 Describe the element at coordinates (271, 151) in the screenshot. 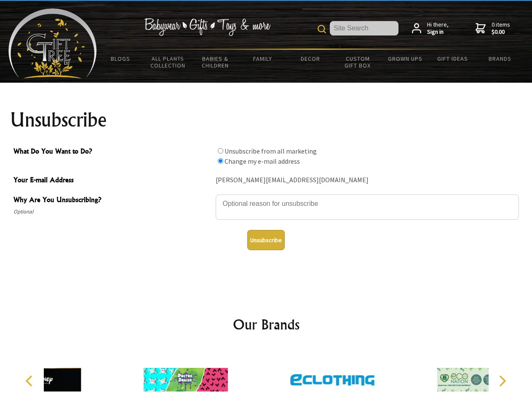

I see `label: Unsubscribe from all marketing` at that location.